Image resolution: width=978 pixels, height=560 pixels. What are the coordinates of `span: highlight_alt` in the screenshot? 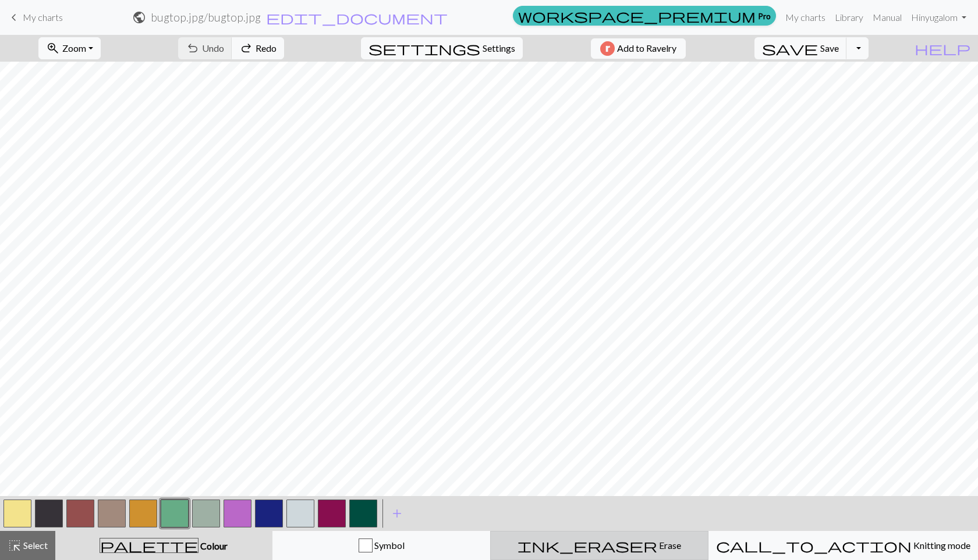 It's located at (15, 545).